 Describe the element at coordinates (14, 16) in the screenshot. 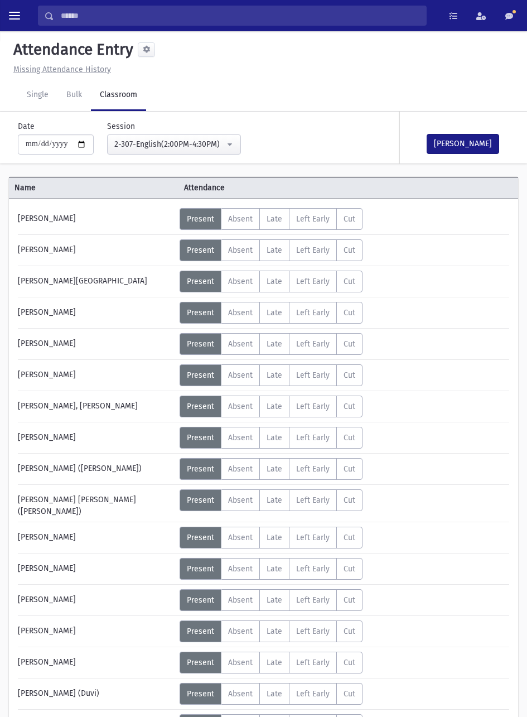

I see `button: toggle menu` at that location.